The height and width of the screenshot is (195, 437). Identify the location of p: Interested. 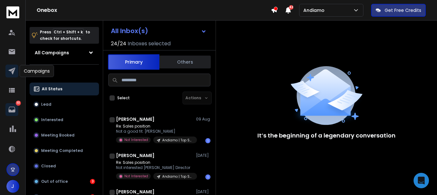
(52, 120).